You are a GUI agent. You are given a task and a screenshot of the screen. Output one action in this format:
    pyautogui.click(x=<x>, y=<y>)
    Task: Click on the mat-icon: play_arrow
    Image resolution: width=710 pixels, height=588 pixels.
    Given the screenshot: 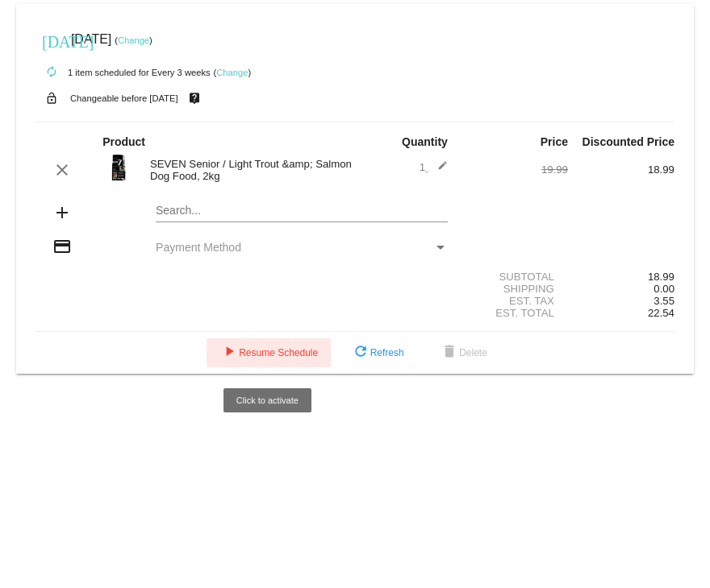 What is the action you would take?
    pyautogui.click(x=229, y=353)
    